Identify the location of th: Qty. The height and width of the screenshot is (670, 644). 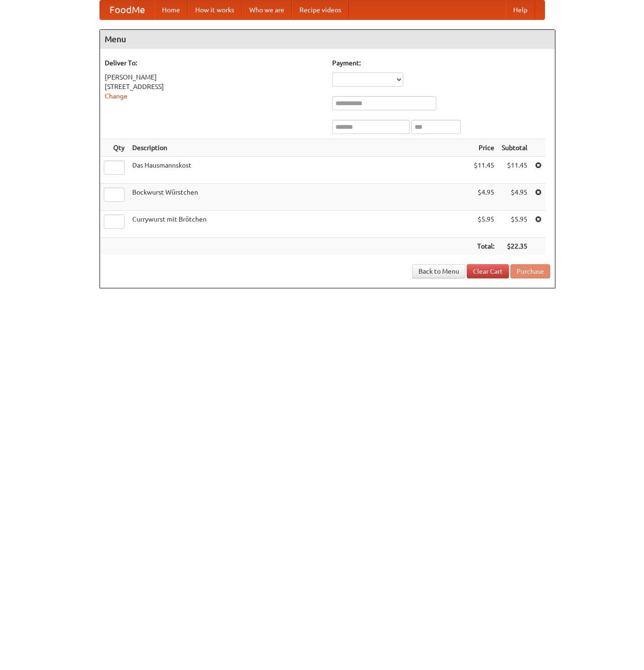
(114, 148).